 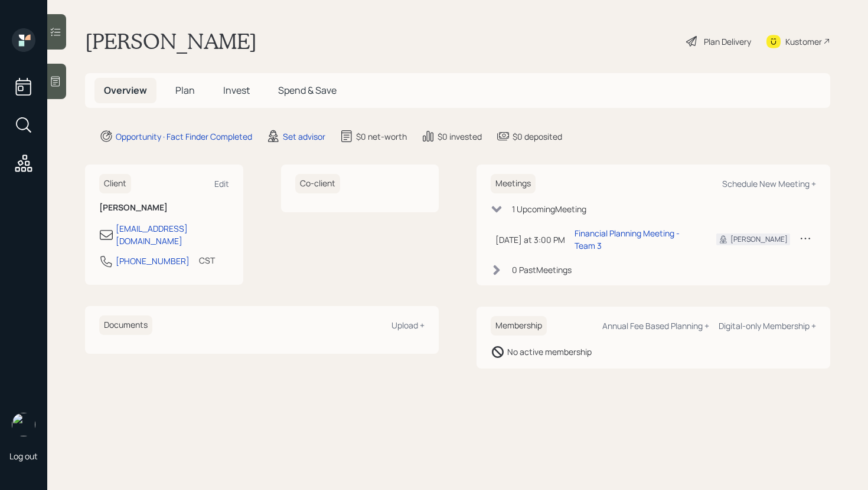 What do you see at coordinates (636, 239) in the screenshot?
I see `div: Financial Planning Meeting - Team 3` at bounding box center [636, 239].